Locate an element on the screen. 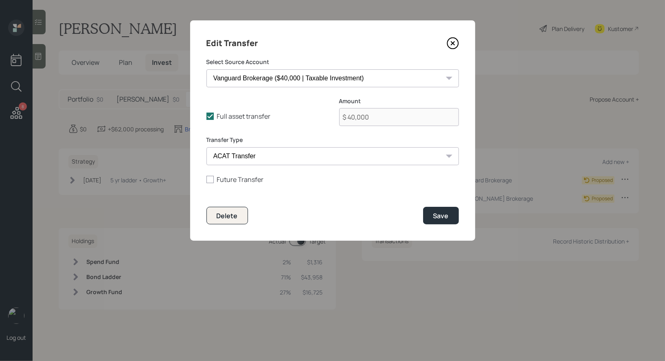  h4: Edit Transfer is located at coordinates (232, 43).